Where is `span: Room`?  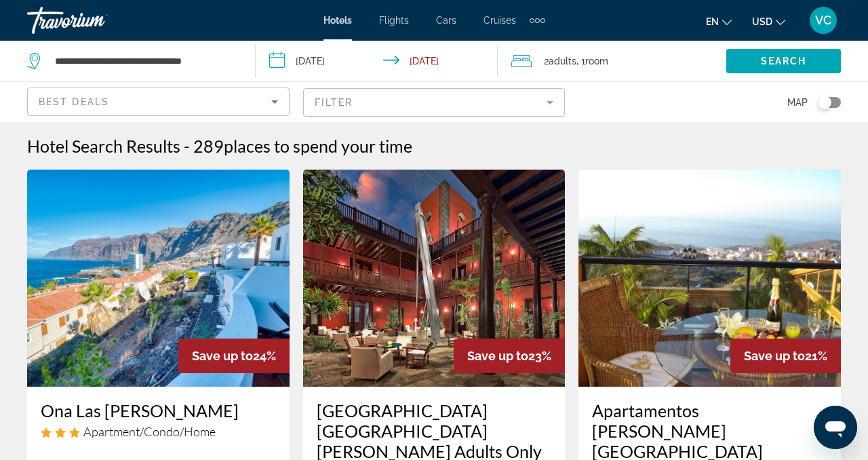 span: Room is located at coordinates (596, 62).